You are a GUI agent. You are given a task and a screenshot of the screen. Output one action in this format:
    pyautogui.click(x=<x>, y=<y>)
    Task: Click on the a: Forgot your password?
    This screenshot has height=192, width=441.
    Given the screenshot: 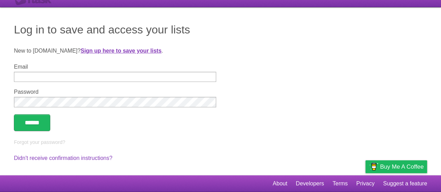 What is the action you would take?
    pyautogui.click(x=39, y=142)
    